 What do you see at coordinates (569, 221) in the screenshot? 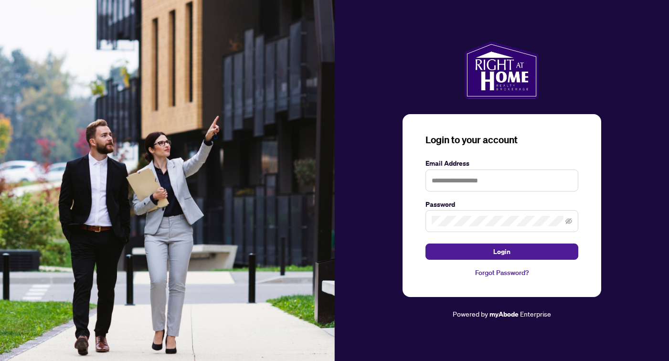
I see `span: eye-invisible` at bounding box center [569, 221].